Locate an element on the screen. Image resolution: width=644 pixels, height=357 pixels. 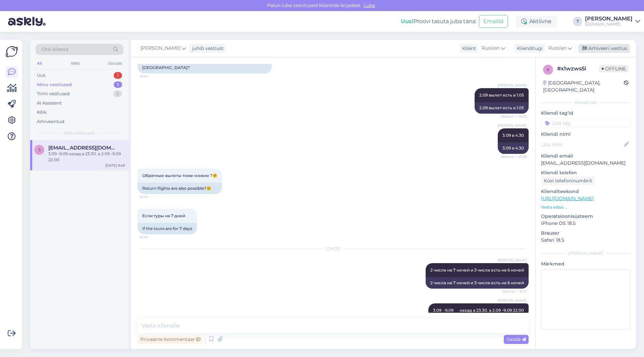
span: Если туры на 7 дней is located at coordinates (164, 216).